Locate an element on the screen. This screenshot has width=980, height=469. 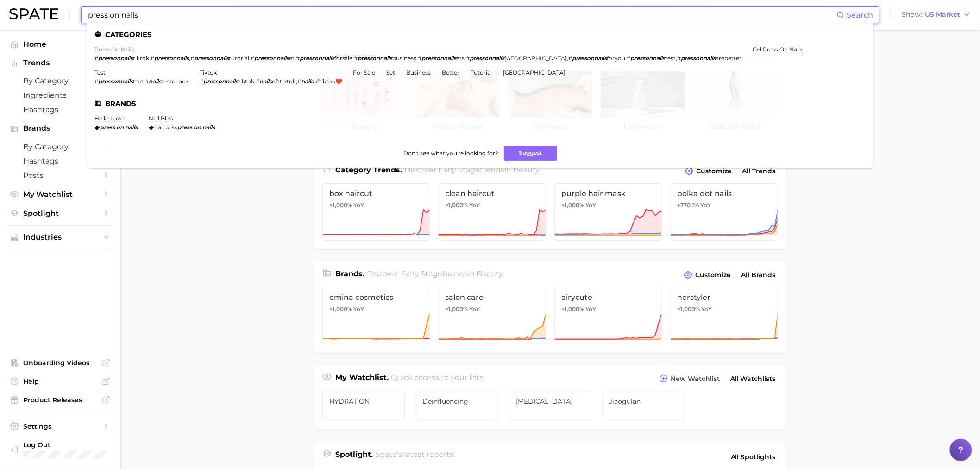
span: box haircut is located at coordinates (376, 193).